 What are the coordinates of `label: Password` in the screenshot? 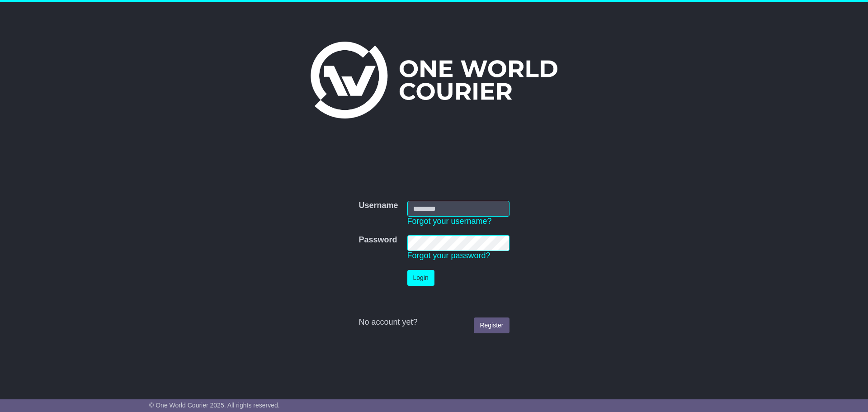 It's located at (377, 241).